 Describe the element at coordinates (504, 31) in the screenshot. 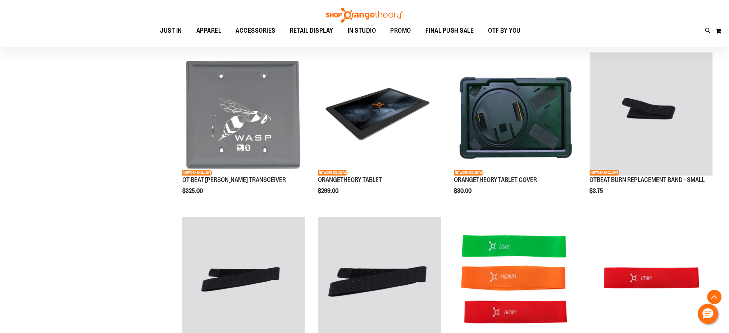

I see `span: OTF BY YOU` at that location.